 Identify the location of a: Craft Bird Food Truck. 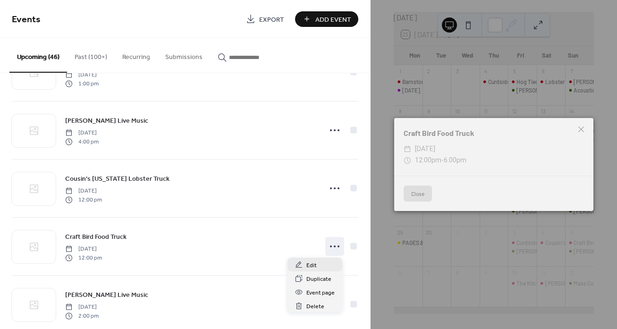
(96, 237).